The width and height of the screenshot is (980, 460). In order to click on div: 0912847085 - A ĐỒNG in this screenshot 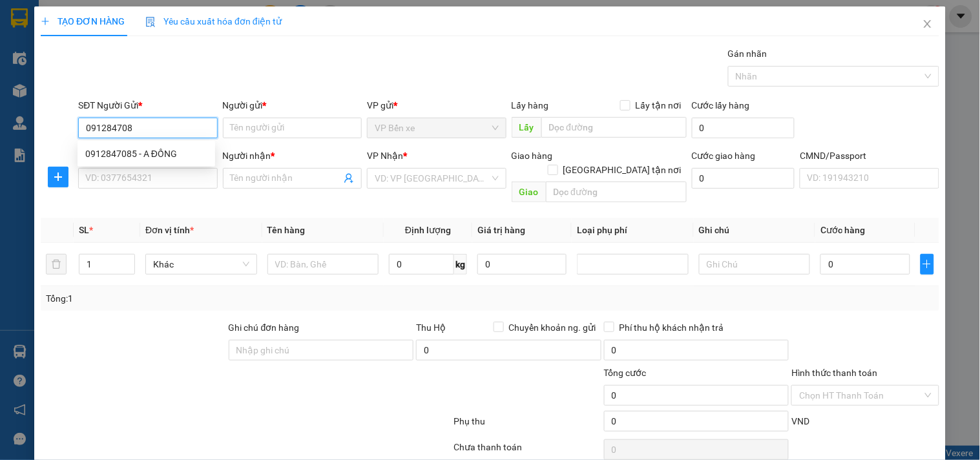, I will do `click(146, 154)`.